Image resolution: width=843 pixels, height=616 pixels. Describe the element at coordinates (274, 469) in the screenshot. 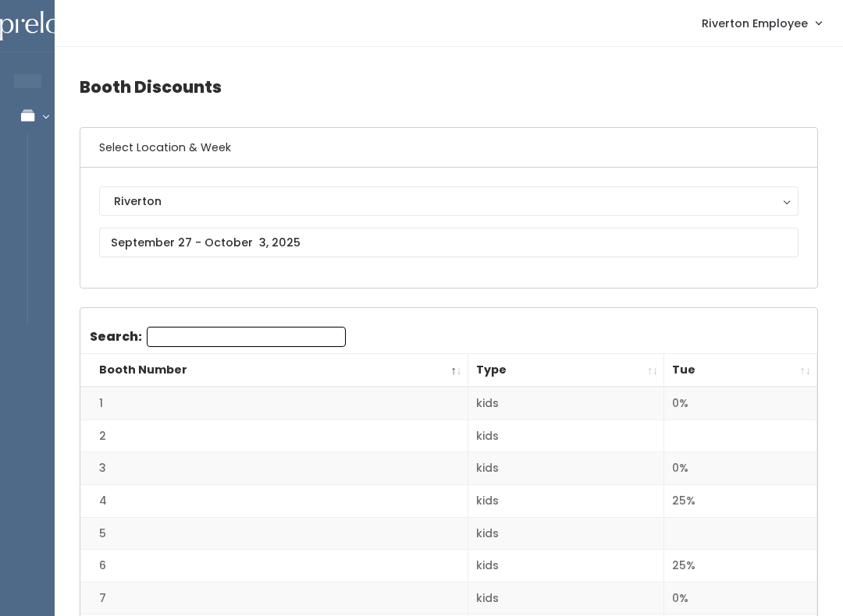

I see `td: 3` at that location.